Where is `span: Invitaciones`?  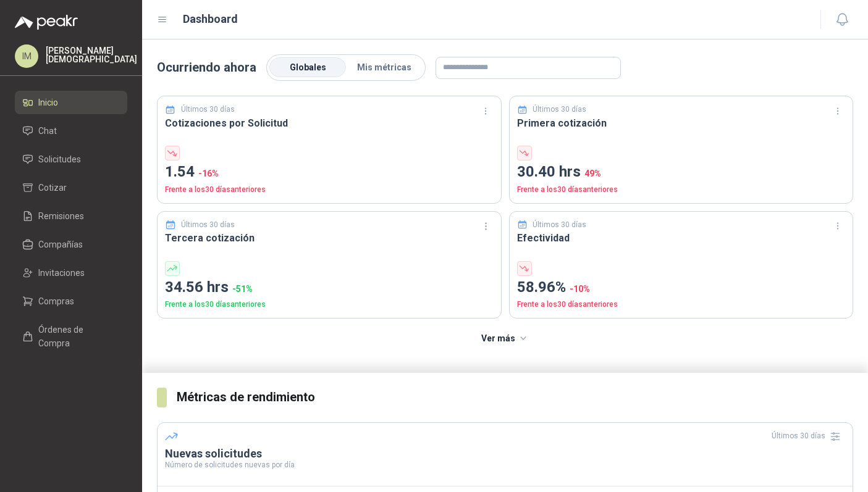
span: Invitaciones is located at coordinates (61, 273).